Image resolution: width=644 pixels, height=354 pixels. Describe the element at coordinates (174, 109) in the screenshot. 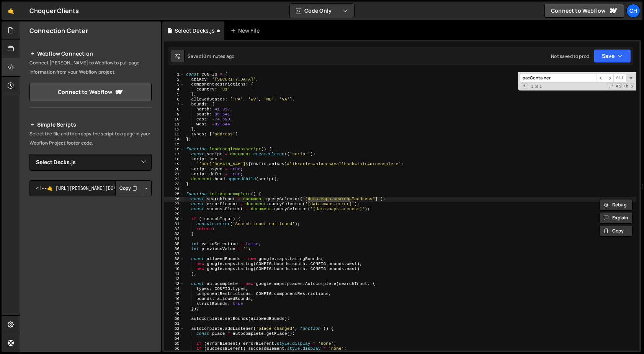

I see `div: 8` at that location.